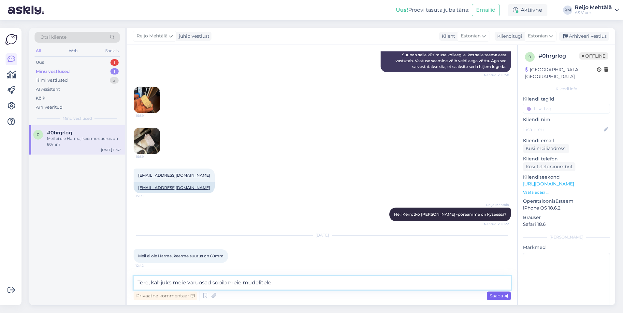  What do you see at coordinates (48, 90) in the screenshot?
I see `div: AI Assistent` at bounding box center [48, 90].